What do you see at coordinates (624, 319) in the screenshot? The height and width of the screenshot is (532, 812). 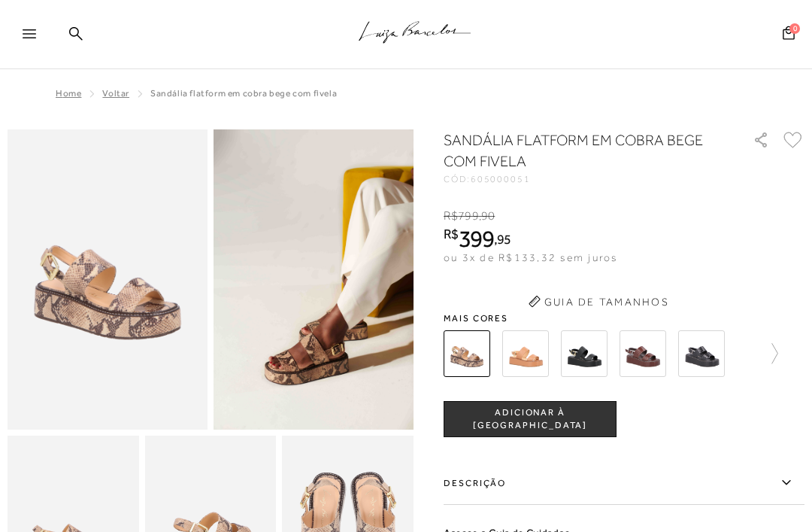 I see `span: Mais cores` at bounding box center [624, 319].